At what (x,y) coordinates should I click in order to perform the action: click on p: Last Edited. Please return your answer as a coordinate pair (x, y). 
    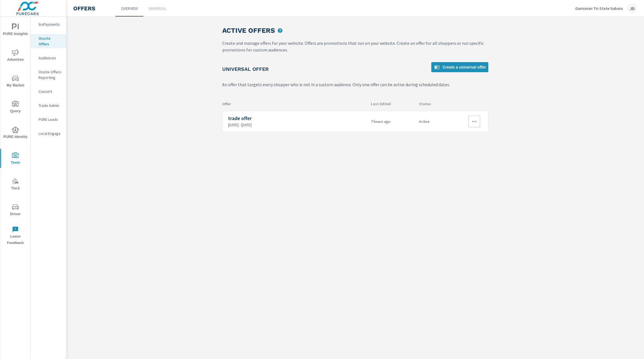
    Looking at the image, I should click on (393, 104).